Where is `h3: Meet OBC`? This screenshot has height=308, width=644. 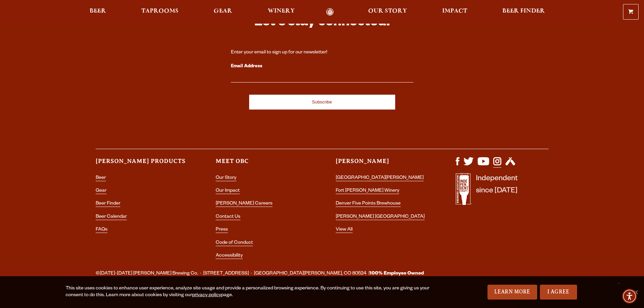
h3: Meet OBC is located at coordinates (262, 164).